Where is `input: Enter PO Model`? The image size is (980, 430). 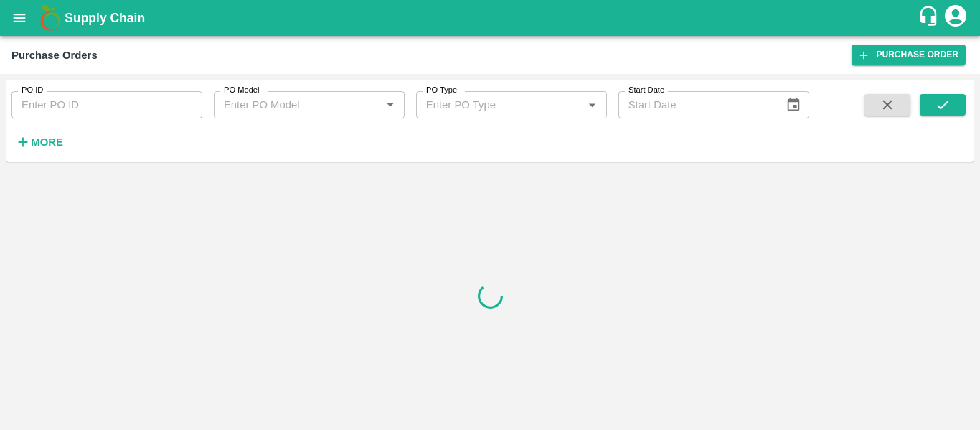
input: Enter PO Model is located at coordinates (297, 105).